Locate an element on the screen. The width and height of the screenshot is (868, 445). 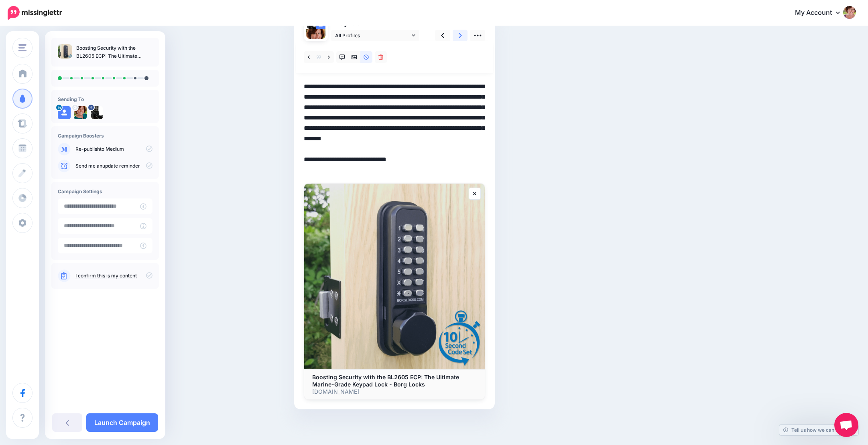
h4: Campaign Boosters is located at coordinates (105, 136).